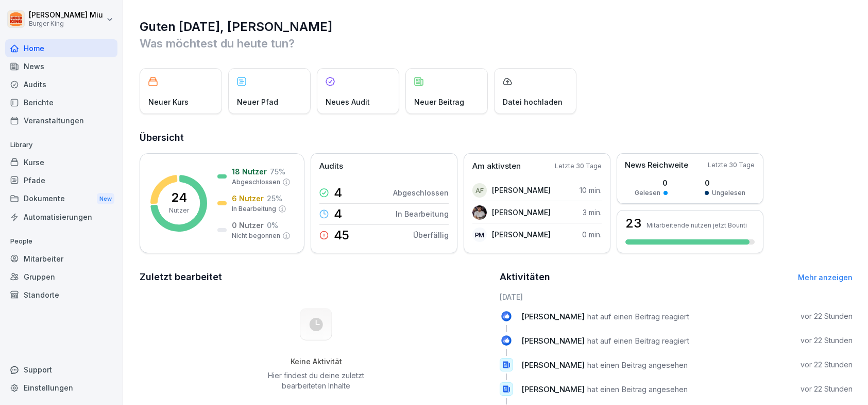 This screenshot has width=868, height=405. I want to click on p: Neues Audit, so click(348, 101).